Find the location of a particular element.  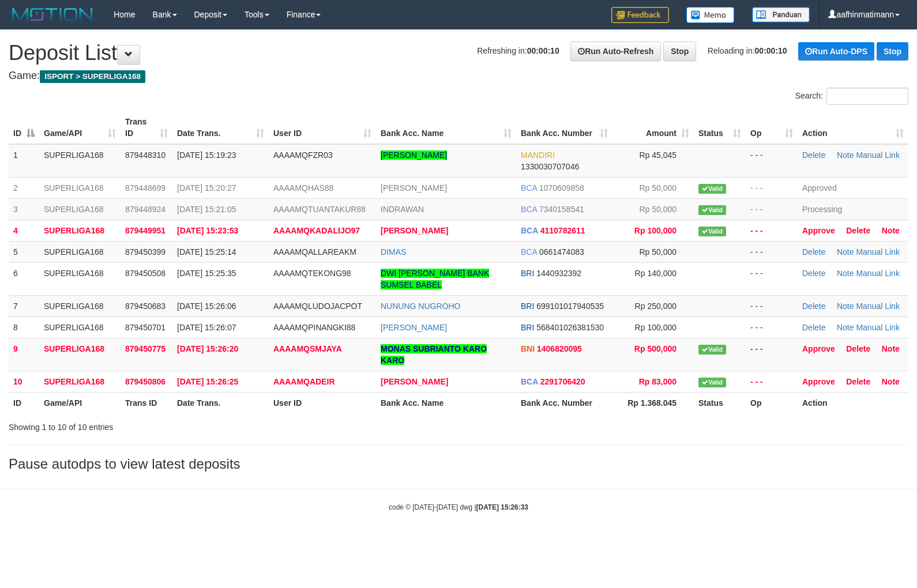

span: AAAAMQFZR03 is located at coordinates (303, 155).